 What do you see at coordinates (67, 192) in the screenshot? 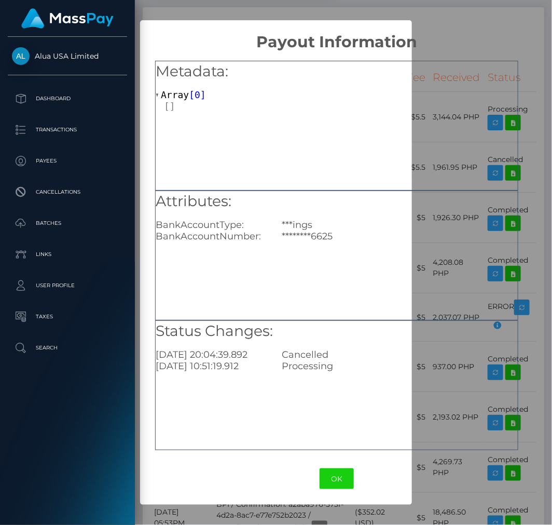
I see `p: Cancellations` at bounding box center [67, 192].